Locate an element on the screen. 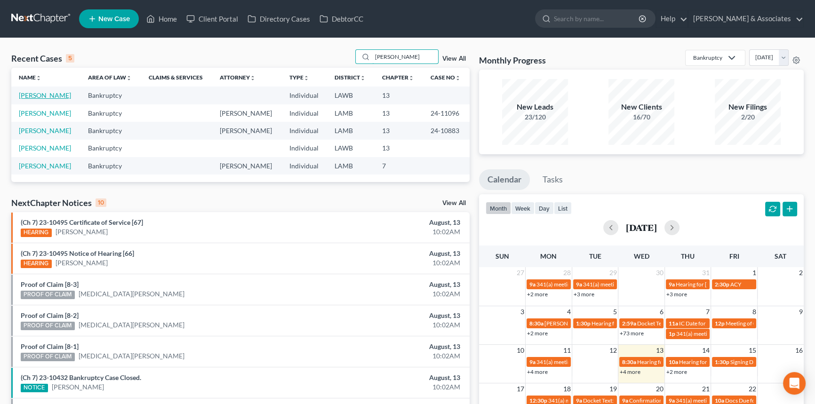 The image size is (815, 404). a: Calendar is located at coordinates (505, 180).